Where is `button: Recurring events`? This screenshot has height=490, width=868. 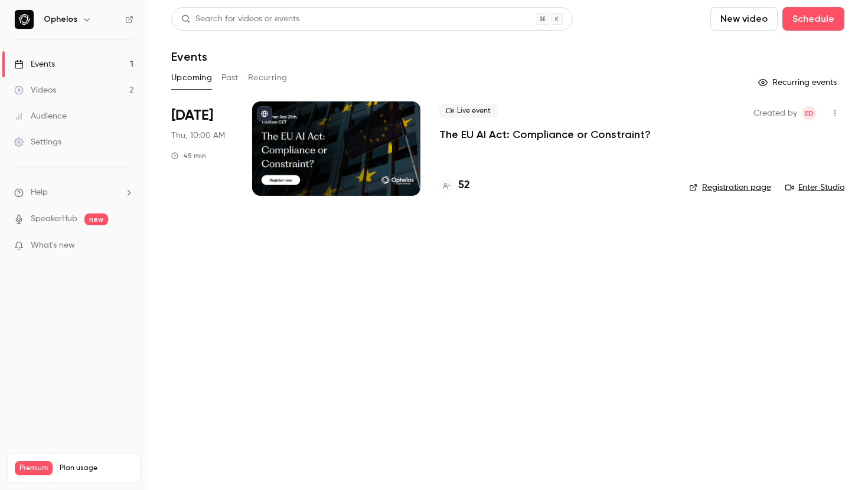
button: Recurring events is located at coordinates (799, 82).